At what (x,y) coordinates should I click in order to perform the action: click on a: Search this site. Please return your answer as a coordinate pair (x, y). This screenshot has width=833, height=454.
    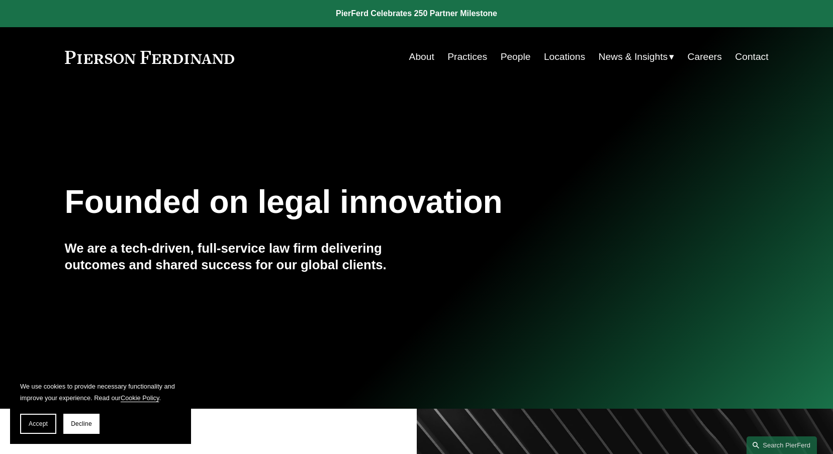
    Looking at the image, I should click on (782, 445).